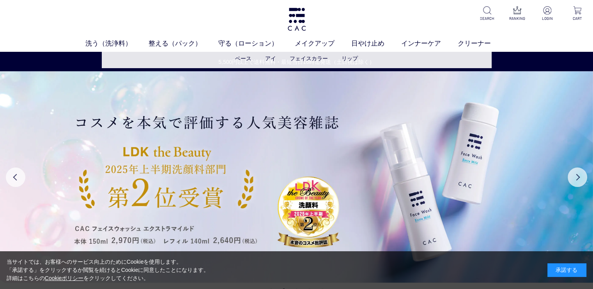 This screenshot has height=289, width=593. What do you see at coordinates (270, 58) in the screenshot?
I see `a: アイ` at bounding box center [270, 58].